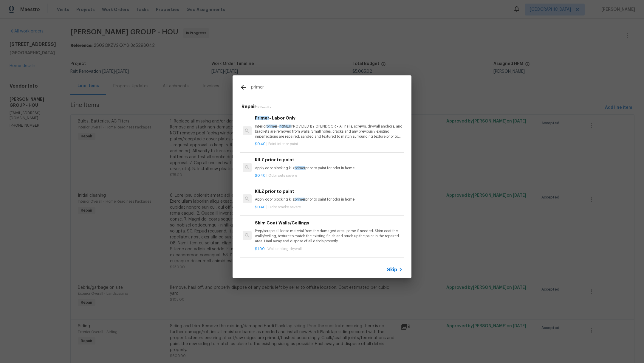 The height and width of the screenshot is (363, 644). Describe the element at coordinates (329, 223) in the screenshot. I see `h6: Skim Coat Walls/Ceilings` at that location.